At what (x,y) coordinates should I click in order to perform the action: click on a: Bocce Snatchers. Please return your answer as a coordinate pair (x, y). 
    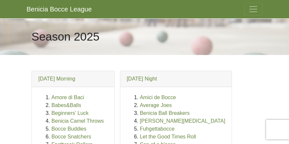
    Looking at the image, I should click on (71, 137).